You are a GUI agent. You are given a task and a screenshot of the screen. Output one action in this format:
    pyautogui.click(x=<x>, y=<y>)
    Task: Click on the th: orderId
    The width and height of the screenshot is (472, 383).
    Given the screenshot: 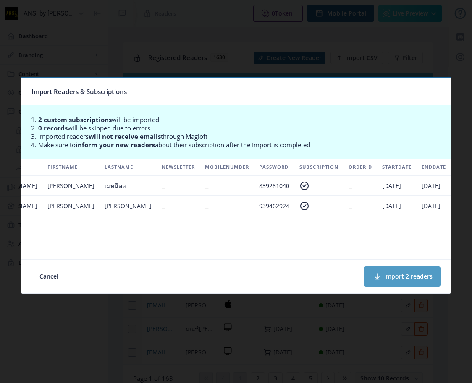 What is the action you would take?
    pyautogui.click(x=360, y=167)
    